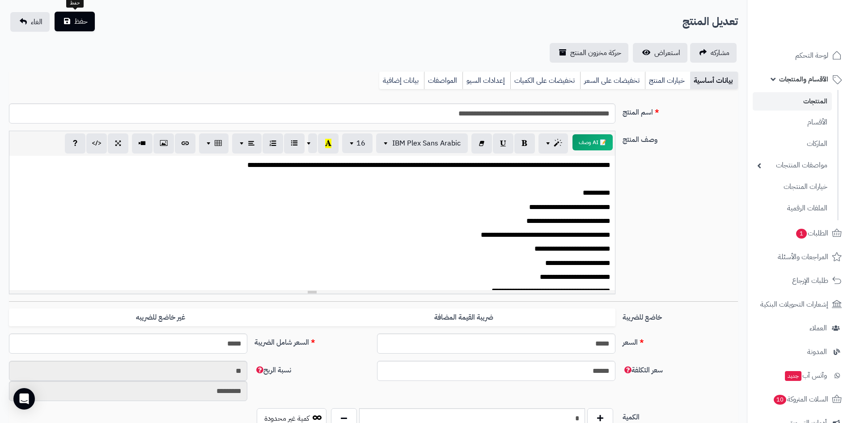  What do you see at coordinates (802, 234) in the screenshot?
I see `span: 1` at bounding box center [802, 234].